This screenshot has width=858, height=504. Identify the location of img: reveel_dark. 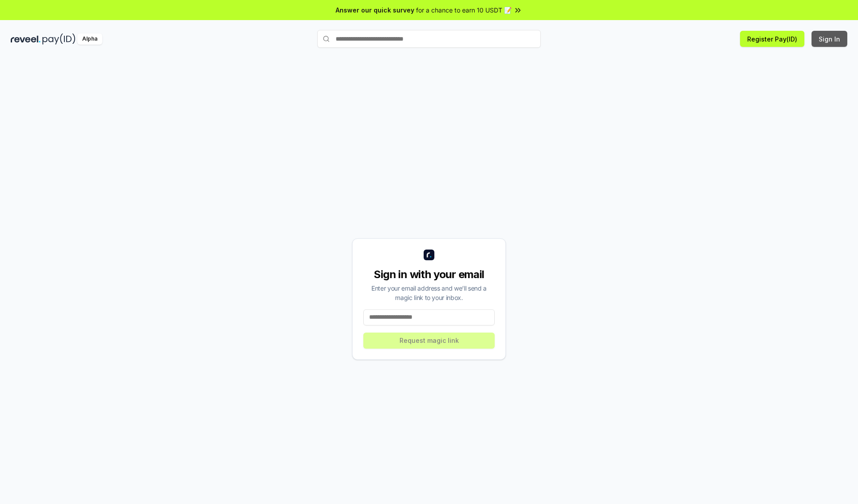
(25, 38).